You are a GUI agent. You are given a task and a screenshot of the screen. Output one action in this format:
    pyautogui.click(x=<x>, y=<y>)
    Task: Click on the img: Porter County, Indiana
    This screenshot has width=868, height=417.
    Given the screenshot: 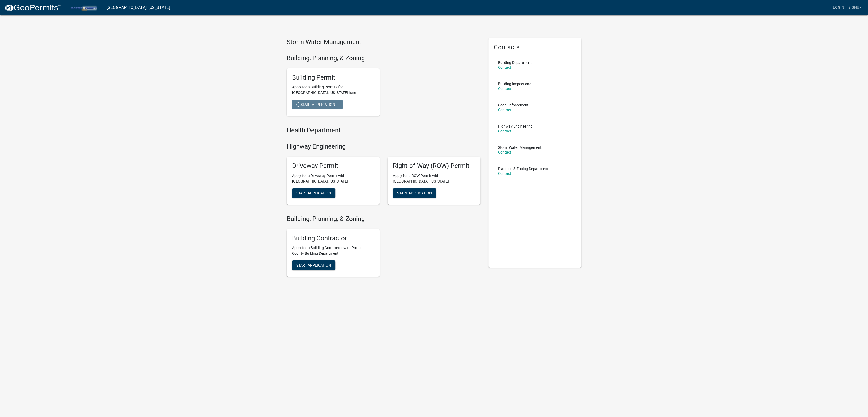 What is the action you would take?
    pyautogui.click(x=83, y=8)
    